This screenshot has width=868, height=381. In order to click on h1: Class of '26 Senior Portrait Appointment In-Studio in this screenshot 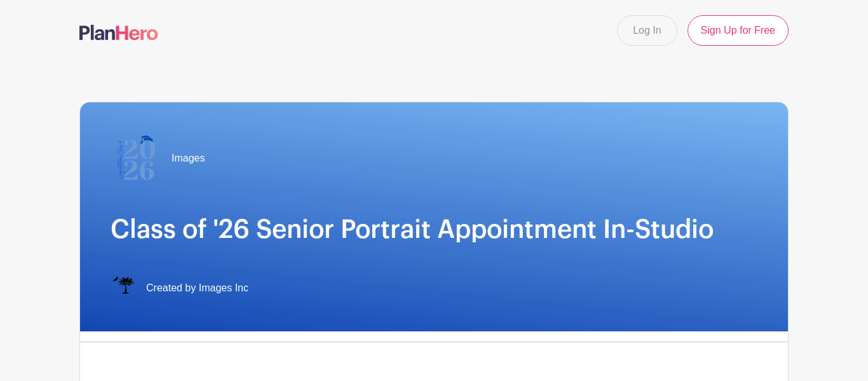, I will do `click(434, 230)`.